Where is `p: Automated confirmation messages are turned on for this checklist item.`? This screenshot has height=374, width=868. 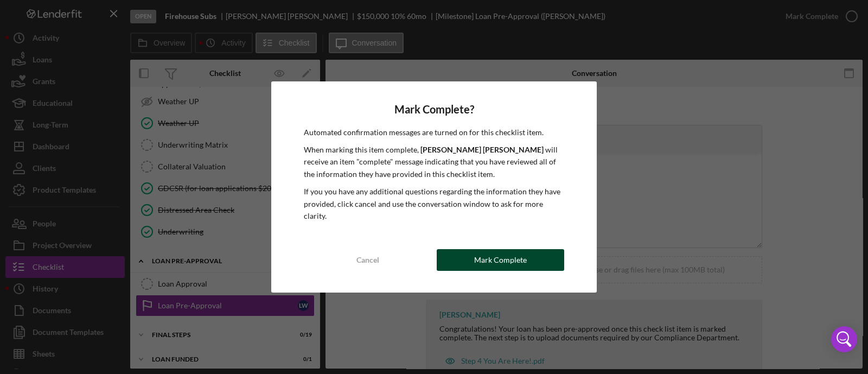
p: Automated confirmation messages are turned on for this checklist item. is located at coordinates (434, 133).